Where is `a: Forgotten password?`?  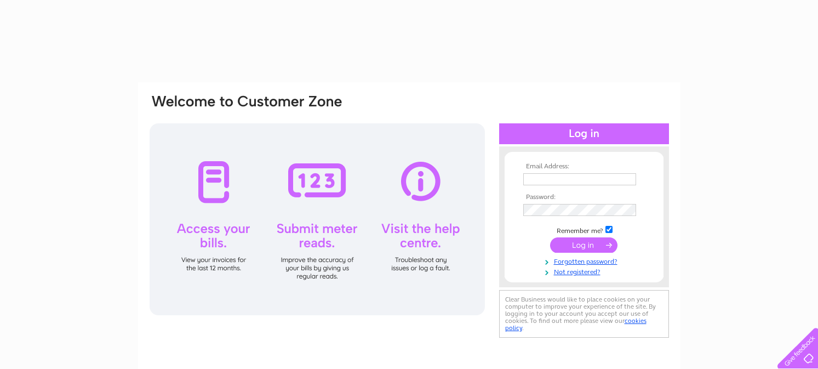 a: Forgotten password? is located at coordinates (585, 260).